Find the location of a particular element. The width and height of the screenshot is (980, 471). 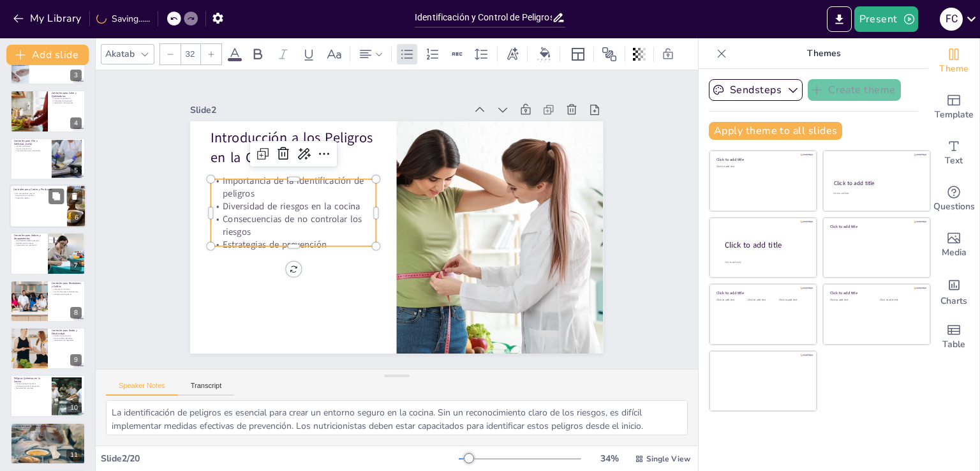

span: Media is located at coordinates (954, 252).